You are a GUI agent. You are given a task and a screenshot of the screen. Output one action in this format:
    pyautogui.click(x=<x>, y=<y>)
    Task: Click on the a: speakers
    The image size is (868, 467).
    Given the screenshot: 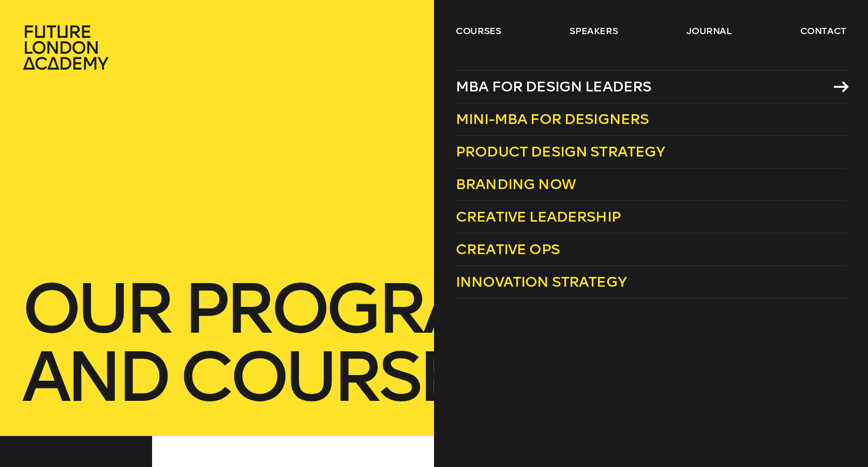 What is the action you would take?
    pyautogui.click(x=593, y=31)
    